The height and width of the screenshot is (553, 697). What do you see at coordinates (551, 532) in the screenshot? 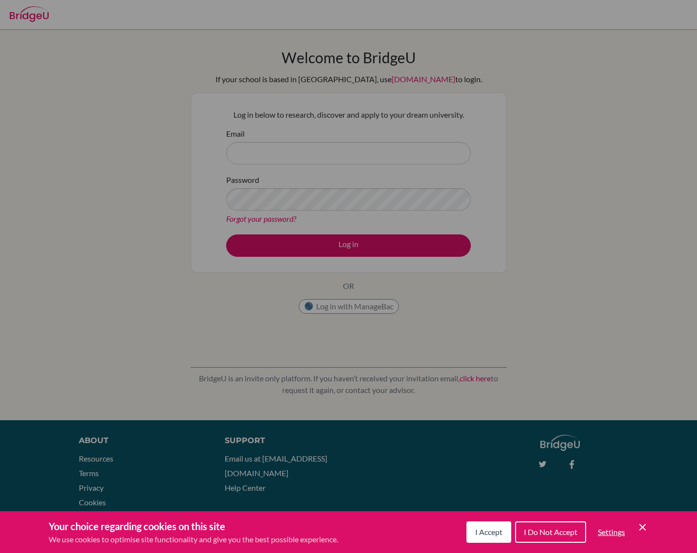
I see `button: I Do Not Accept` at bounding box center [551, 532].